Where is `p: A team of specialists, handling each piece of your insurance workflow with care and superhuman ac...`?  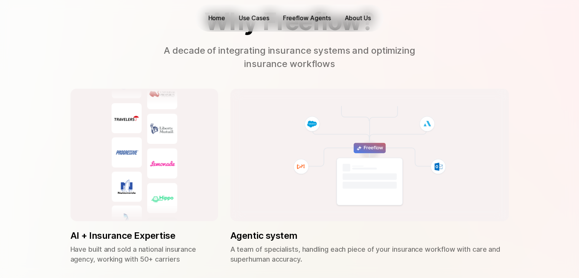
p: A team of specialists, handling each piece of your insurance workflow with care and superhuman ac... is located at coordinates (370, 254).